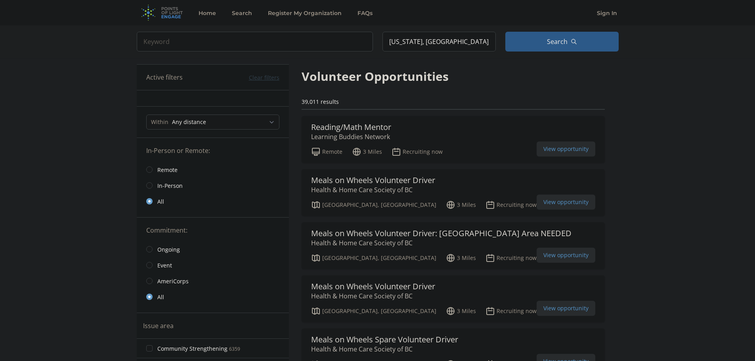 This screenshot has height=361, width=755. I want to click on legend: Issue area, so click(158, 326).